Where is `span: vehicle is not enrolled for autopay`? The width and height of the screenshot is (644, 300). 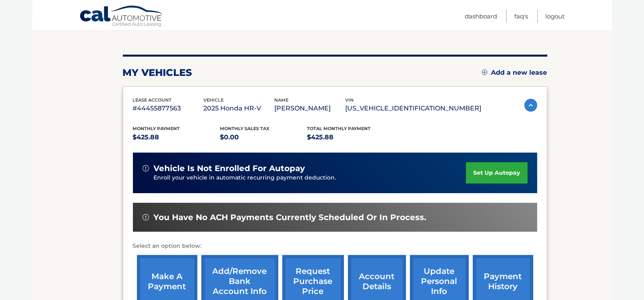
span: vehicle is not enrolled for autopay is located at coordinates (229, 169).